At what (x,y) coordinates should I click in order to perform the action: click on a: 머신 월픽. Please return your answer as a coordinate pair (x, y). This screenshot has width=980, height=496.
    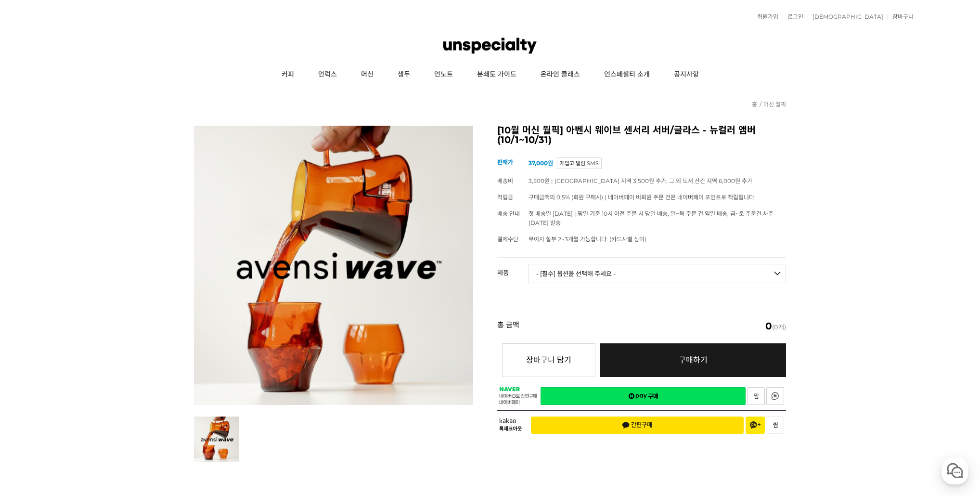
    Looking at the image, I should click on (774, 104).